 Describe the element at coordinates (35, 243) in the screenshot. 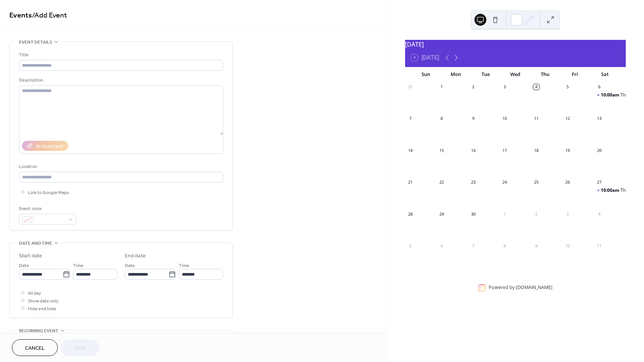

I see `span: Date and time` at that location.